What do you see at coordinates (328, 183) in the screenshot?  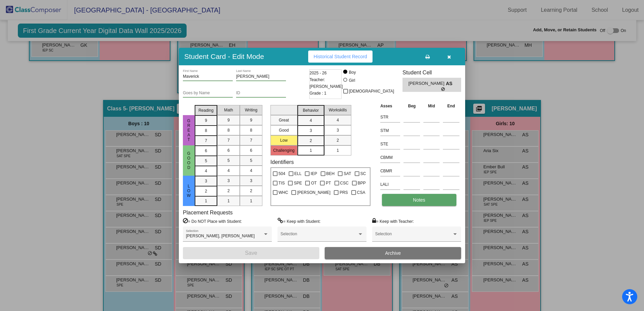 I see `span: PT` at bounding box center [328, 183].